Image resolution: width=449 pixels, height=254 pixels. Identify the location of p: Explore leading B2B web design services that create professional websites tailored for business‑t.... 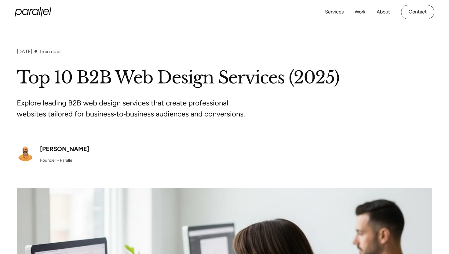
(131, 108).